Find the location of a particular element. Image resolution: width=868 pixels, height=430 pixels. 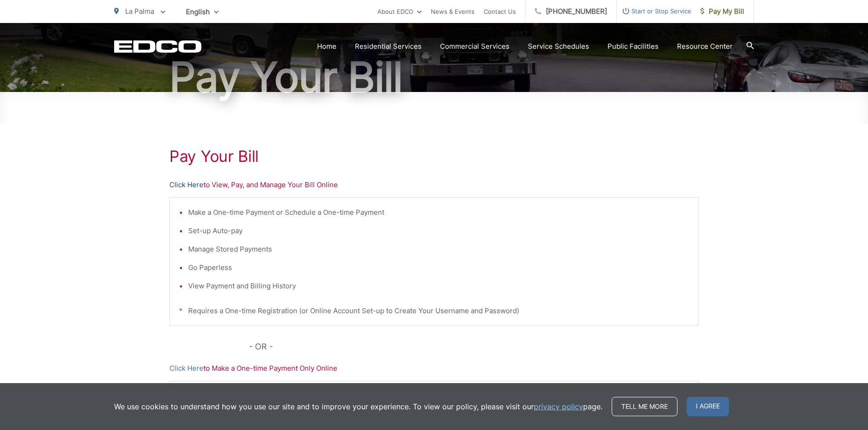

p: - OR - is located at coordinates (474, 347).